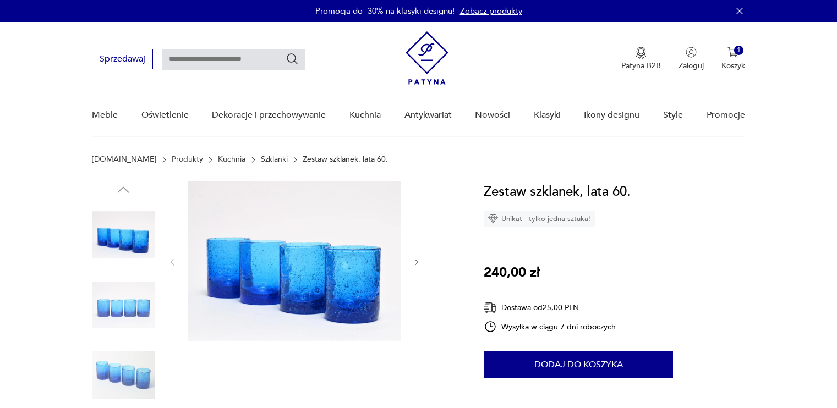  What do you see at coordinates (691, 65) in the screenshot?
I see `p: Zaloguj` at bounding box center [691, 65].